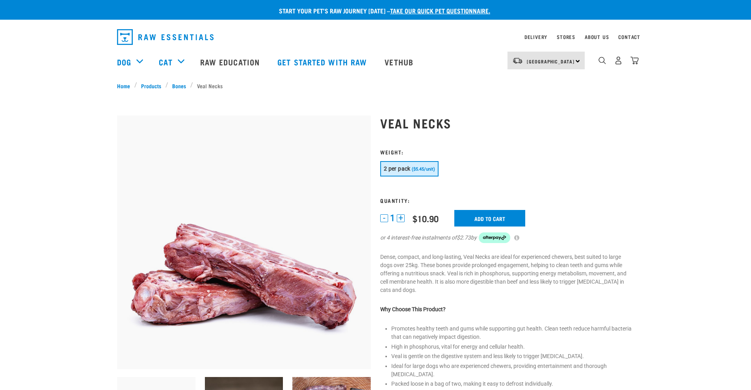 This screenshot has width=751, height=390. What do you see at coordinates (166, 62) in the screenshot?
I see `a: Cat` at bounding box center [166, 62].